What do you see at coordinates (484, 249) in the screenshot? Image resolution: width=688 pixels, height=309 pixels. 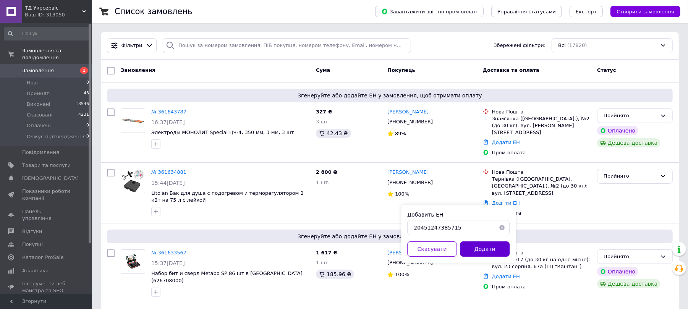 I see `button: Додати` at bounding box center [484, 249].